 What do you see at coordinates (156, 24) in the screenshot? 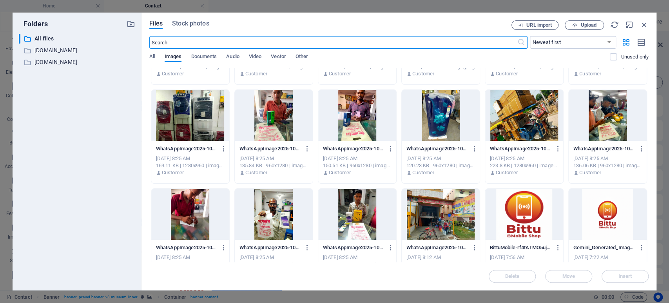
I see `span: Files` at bounding box center [156, 24].